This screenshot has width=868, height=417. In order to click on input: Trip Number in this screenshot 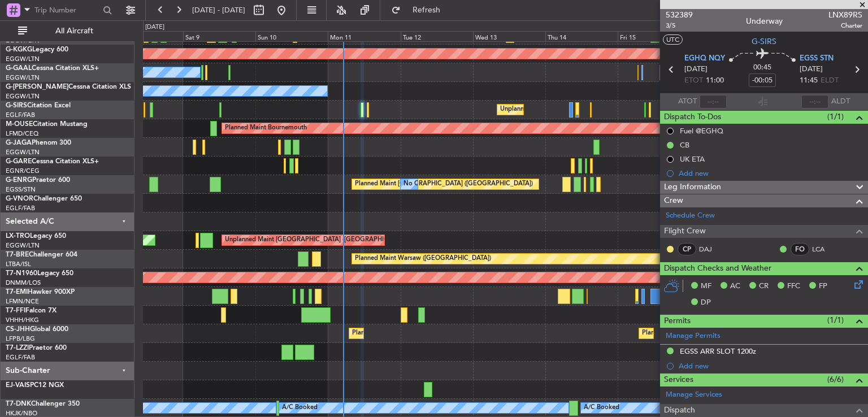, I will do `click(67, 10)`.